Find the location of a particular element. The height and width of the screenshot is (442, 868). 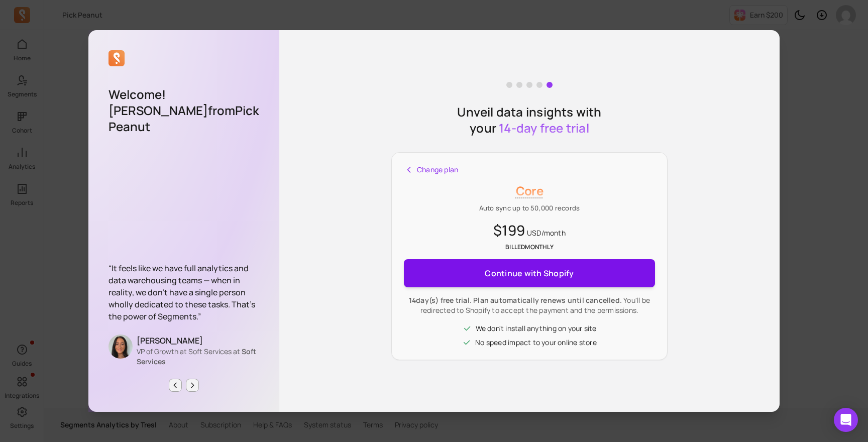

div: Open Intercom Messenger is located at coordinates (846, 420).